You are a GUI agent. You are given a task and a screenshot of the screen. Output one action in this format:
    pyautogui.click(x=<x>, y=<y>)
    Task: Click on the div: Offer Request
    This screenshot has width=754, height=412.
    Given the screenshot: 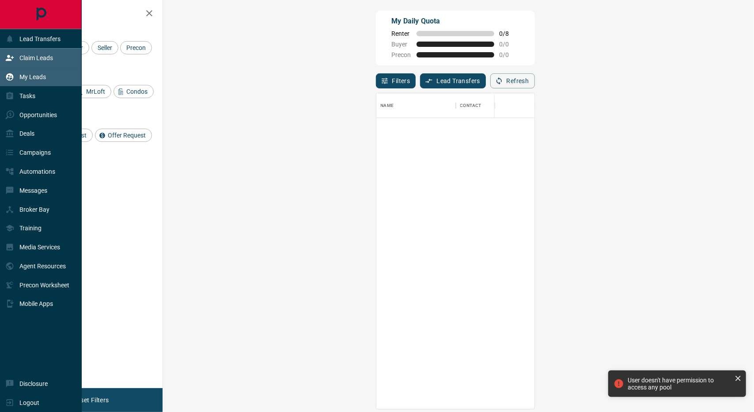 What is the action you would take?
    pyautogui.click(x=123, y=135)
    